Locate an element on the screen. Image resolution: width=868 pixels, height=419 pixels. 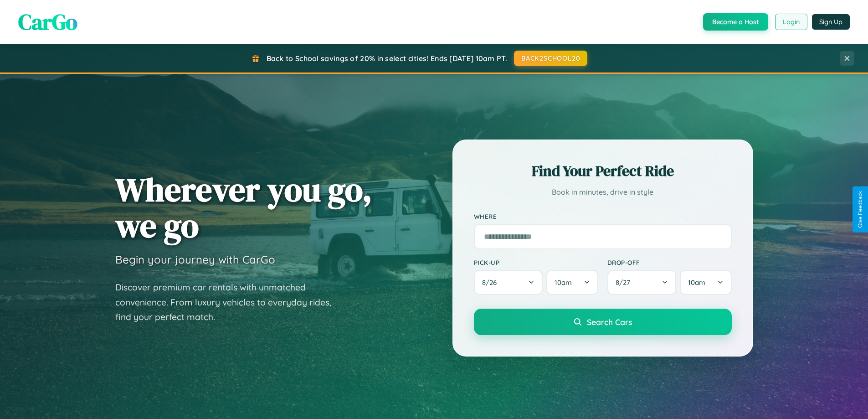
p: Discover premium car rentals with unmatched convenience. From luxury vehicles to everyday rides, ... is located at coordinates (229, 302).